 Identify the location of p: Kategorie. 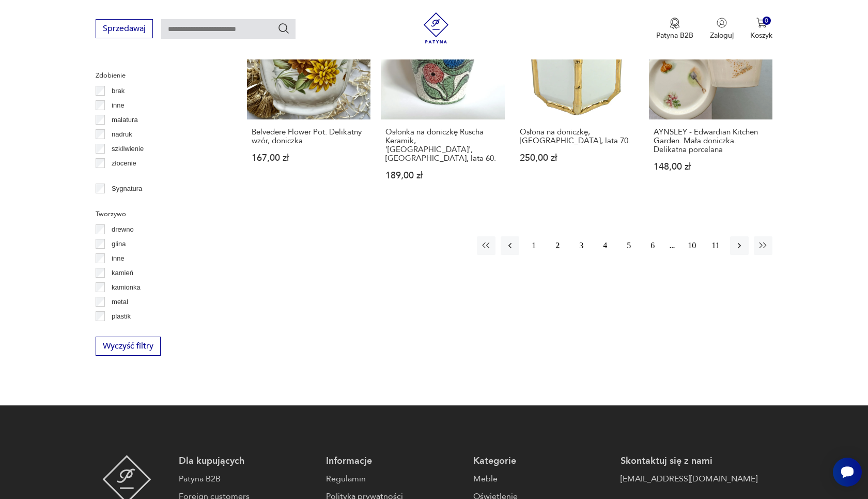
(541, 461).